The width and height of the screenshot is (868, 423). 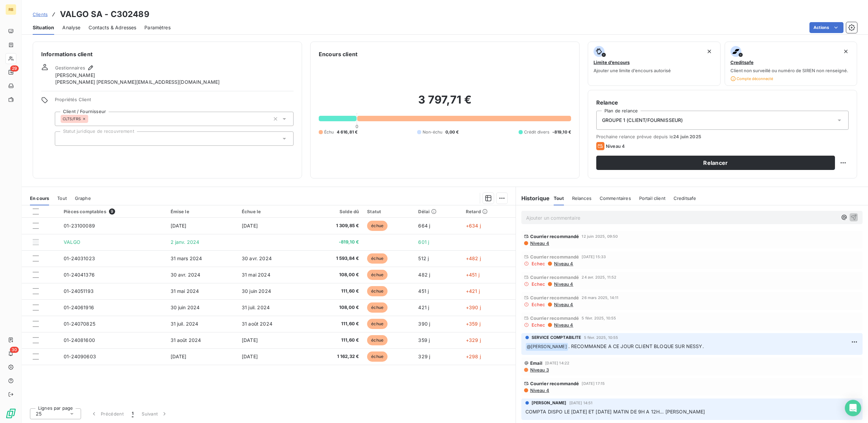 What do you see at coordinates (112, 212) in the screenshot?
I see `span: 9` at bounding box center [112, 212].